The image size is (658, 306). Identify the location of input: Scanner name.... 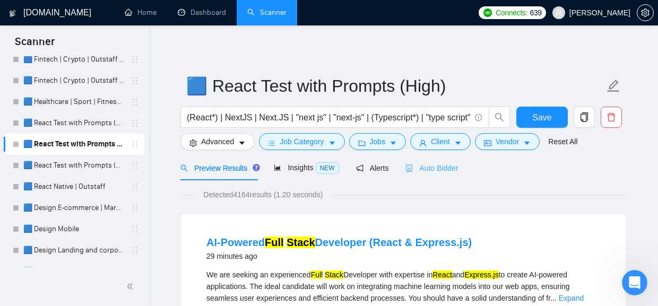
(396, 86).